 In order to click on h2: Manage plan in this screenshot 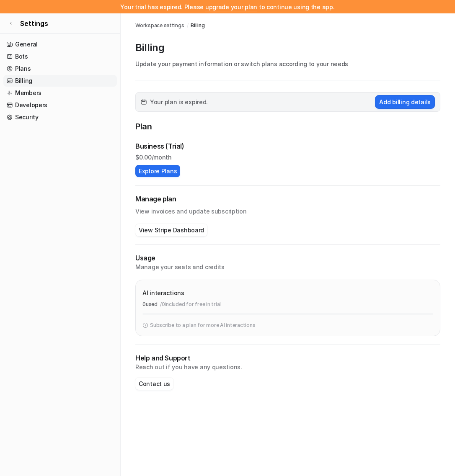, I will do `click(288, 199)`.